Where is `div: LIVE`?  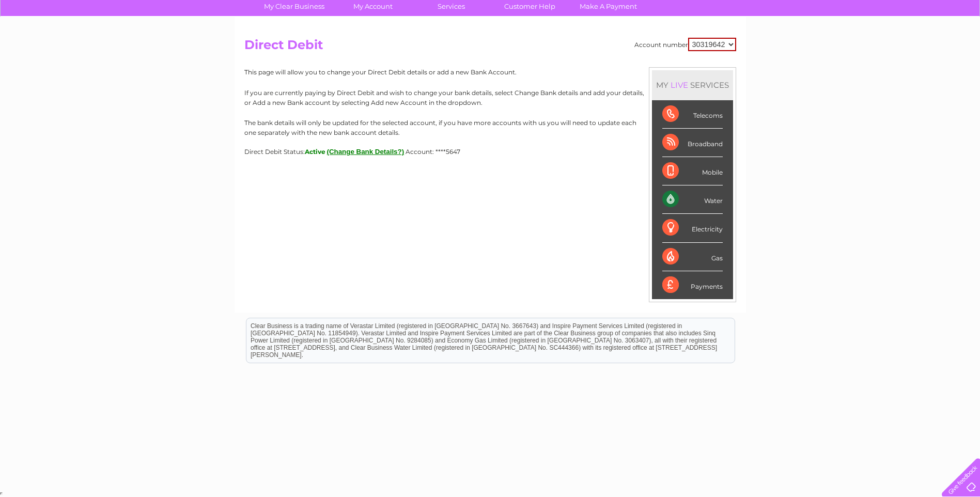 div: LIVE is located at coordinates (679, 85).